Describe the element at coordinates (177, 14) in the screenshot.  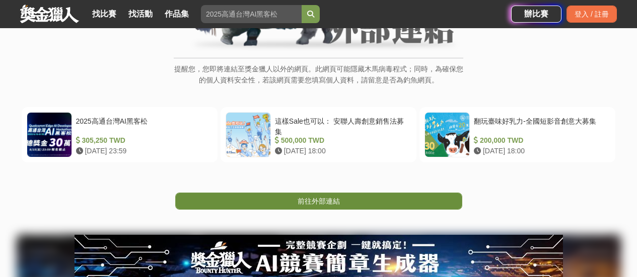
I see `a: 作品集` at that location.